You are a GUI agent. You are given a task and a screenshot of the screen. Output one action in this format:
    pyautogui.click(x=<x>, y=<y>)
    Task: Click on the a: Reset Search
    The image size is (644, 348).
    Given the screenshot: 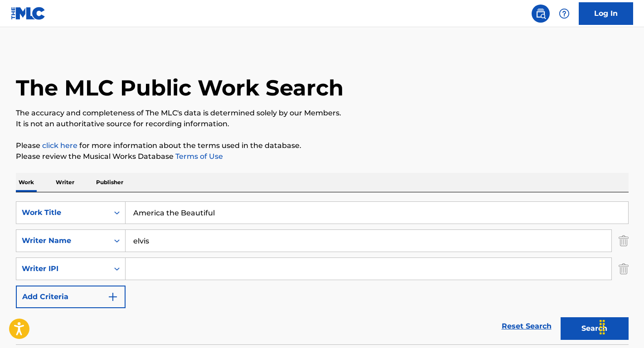 What is the action you would take?
    pyautogui.click(x=526, y=326)
    